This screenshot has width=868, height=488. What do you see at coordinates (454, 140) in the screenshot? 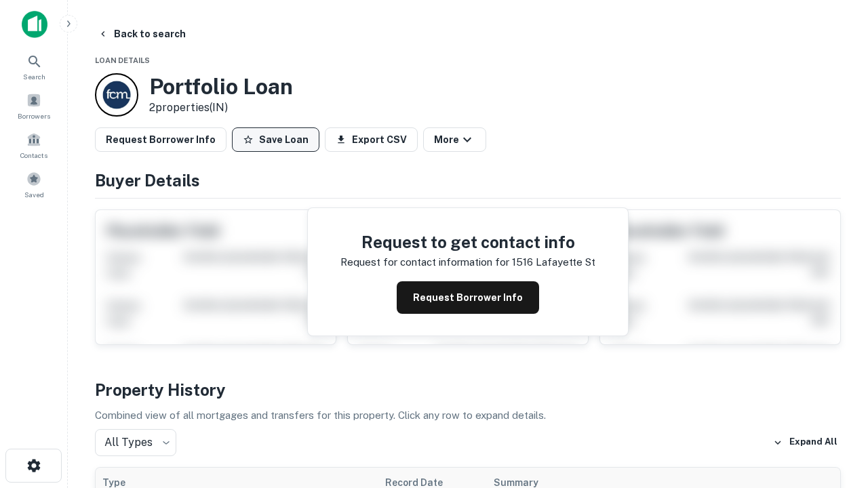
I see `button: More` at bounding box center [454, 140].